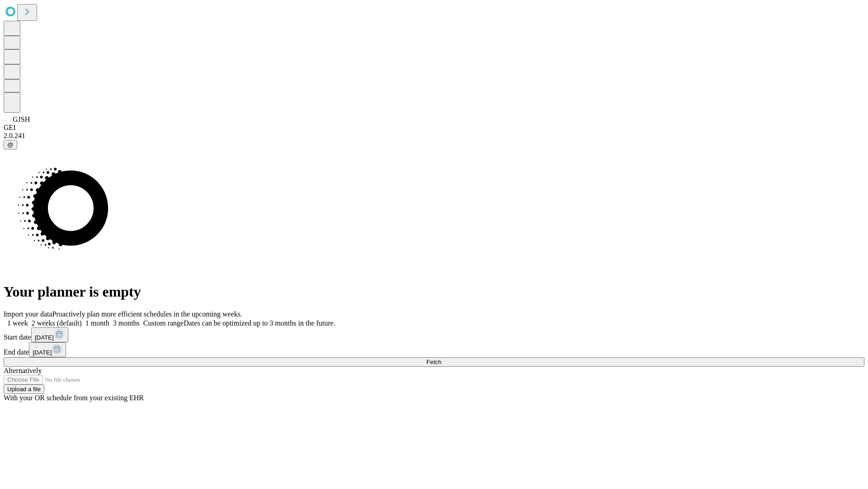  What do you see at coordinates (163, 323) in the screenshot?
I see `span: Custom range` at bounding box center [163, 323].